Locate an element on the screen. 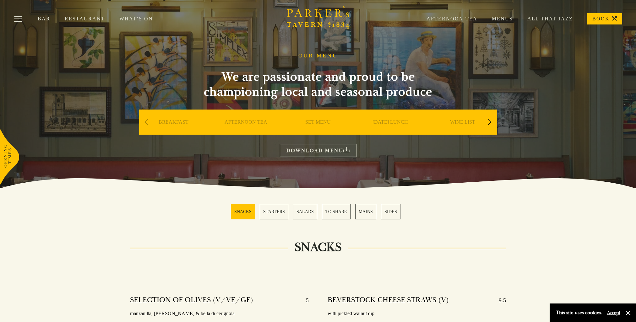  div: 3 / 9 is located at coordinates (318, 132).